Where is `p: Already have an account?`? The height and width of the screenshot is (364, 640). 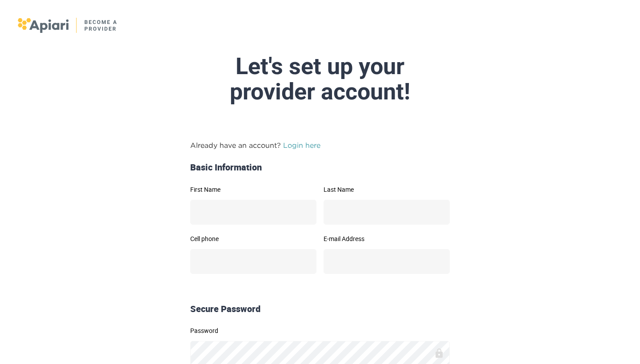
p: Already have an account? is located at coordinates (320, 145).